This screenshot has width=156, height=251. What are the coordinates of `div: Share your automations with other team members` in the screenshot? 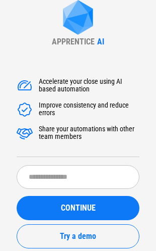 It's located at (89, 133).